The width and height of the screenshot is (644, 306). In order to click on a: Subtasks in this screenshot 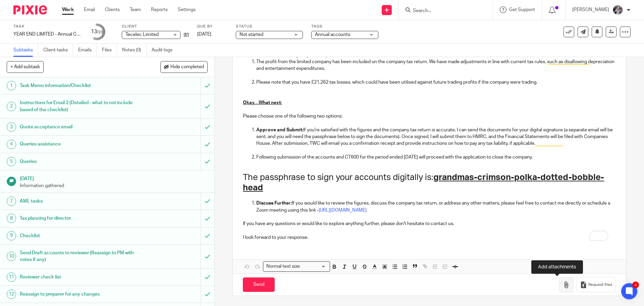, I will do `click(26, 50)`.